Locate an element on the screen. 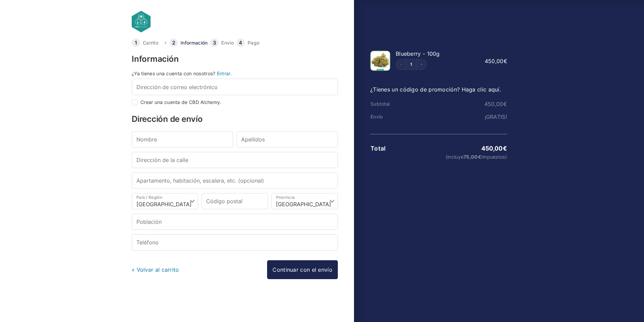 The width and height of the screenshot is (644, 322). a: Edit is located at coordinates (411, 64).